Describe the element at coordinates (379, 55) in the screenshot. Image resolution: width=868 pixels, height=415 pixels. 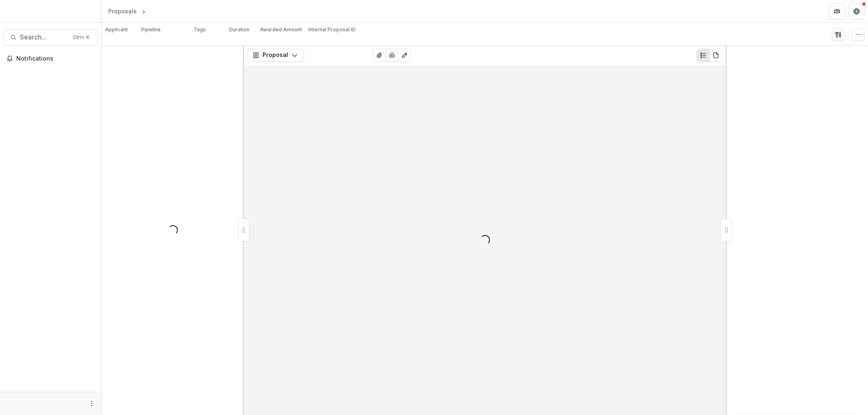
I see `button: View Attached Files` at that location.